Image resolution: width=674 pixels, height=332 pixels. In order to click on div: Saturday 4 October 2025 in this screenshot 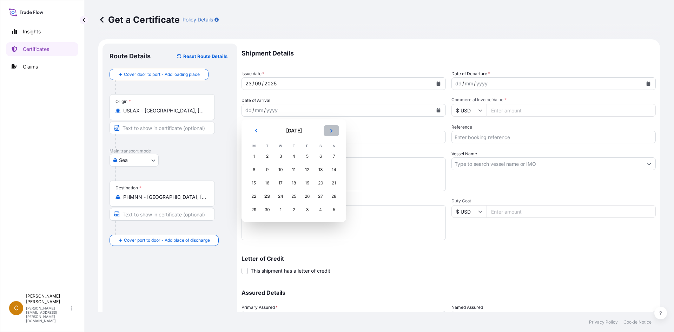, I will do `click(320, 210)`.